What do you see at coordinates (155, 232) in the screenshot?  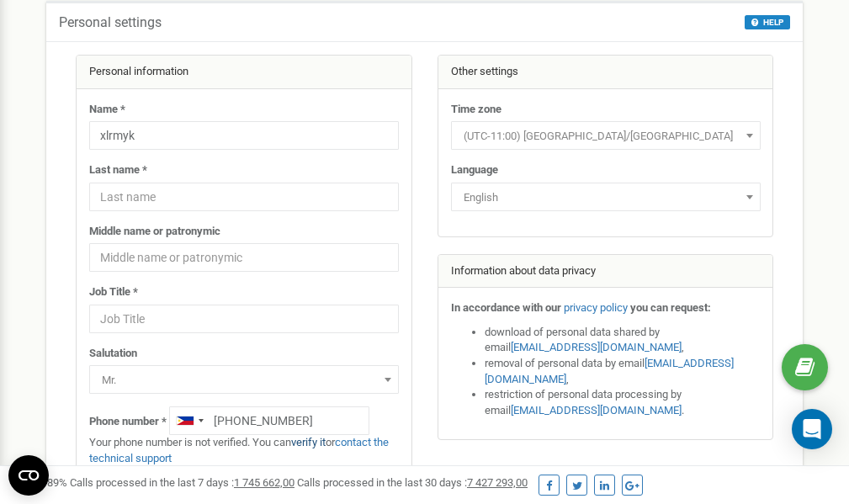 I see `label: Middle name or patronymic` at bounding box center [155, 232].